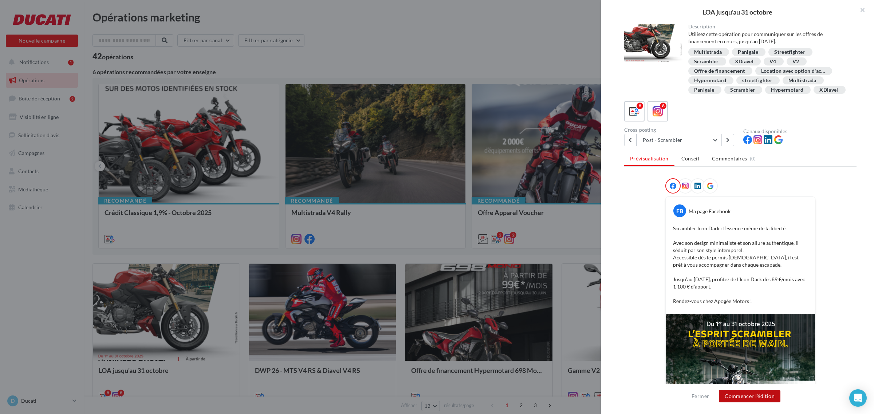 This screenshot has width=874, height=414. Describe the element at coordinates (690, 158) in the screenshot. I see `span: Conseil` at that location.